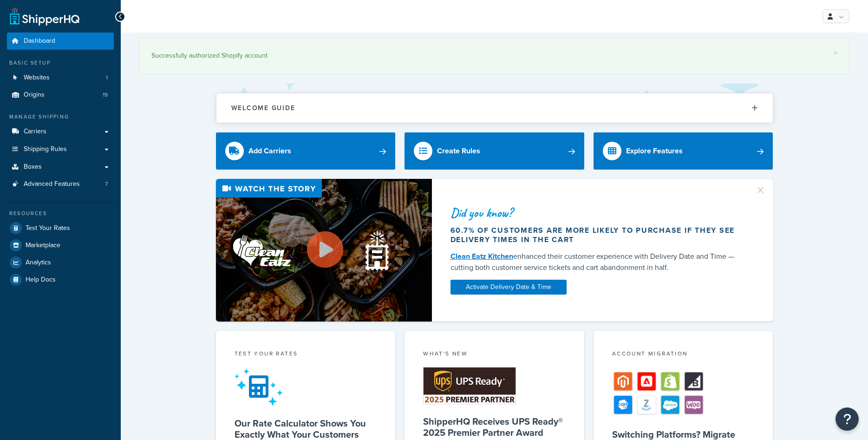  Describe the element at coordinates (60, 228) in the screenshot. I see `a: Test Your Rates` at that location.